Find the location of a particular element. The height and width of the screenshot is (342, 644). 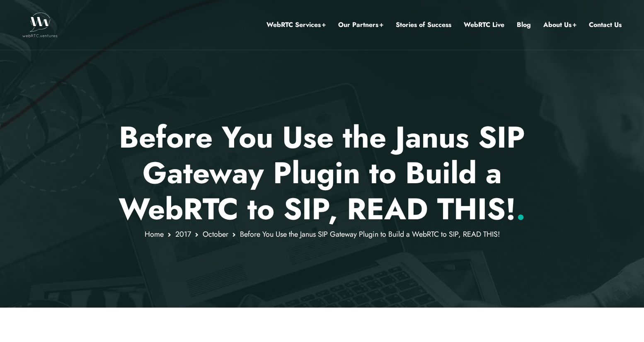

span: Before You Use the Janus SIP Gateway Plugin to Build a WebRTC to SIP, READ THIS! is located at coordinates (370, 234).